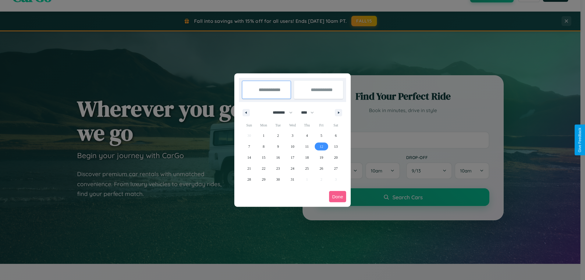 This screenshot has width=585, height=280. What do you see at coordinates (249, 180) in the screenshot?
I see `span: 28` at bounding box center [249, 180].